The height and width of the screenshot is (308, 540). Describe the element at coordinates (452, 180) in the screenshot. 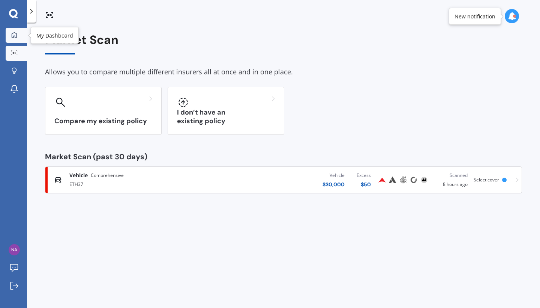

I see `div: 8 hours ago` at that location.